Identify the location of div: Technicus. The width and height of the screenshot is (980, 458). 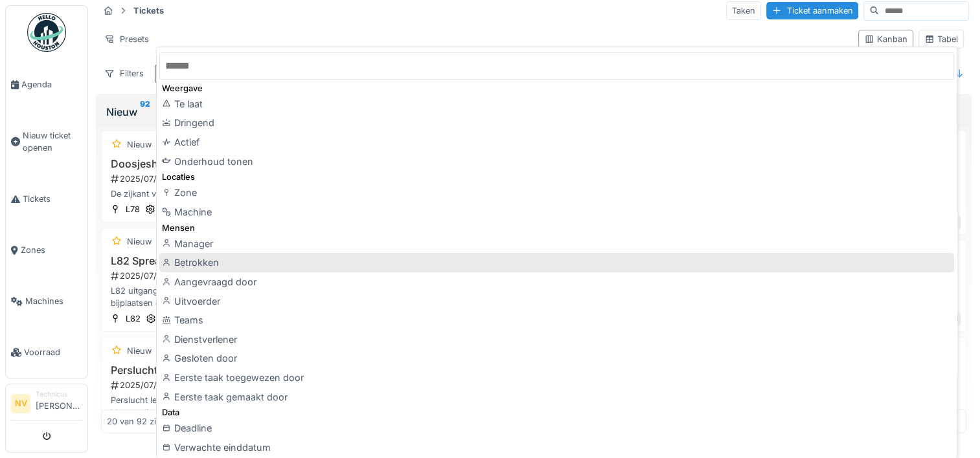
(59, 394).